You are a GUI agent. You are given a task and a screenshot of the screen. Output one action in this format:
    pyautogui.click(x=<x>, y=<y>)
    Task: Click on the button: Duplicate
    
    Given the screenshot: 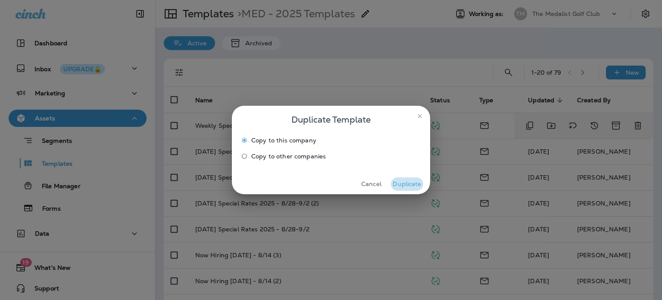 What is the action you would take?
    pyautogui.click(x=407, y=184)
    